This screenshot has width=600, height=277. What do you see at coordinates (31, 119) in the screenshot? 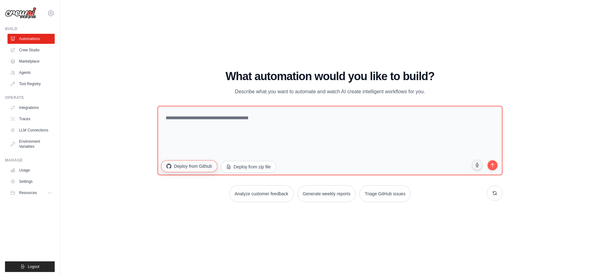
I see `a: Traces` at bounding box center [31, 119].